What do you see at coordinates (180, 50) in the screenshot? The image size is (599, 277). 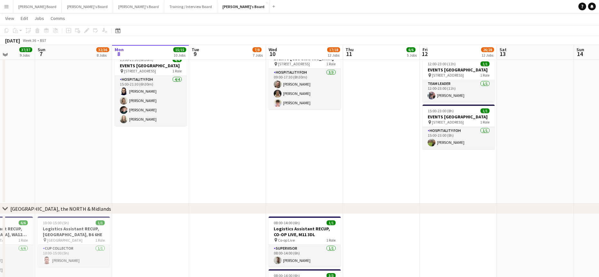 I see `span: 15/15` at bounding box center [180, 50].